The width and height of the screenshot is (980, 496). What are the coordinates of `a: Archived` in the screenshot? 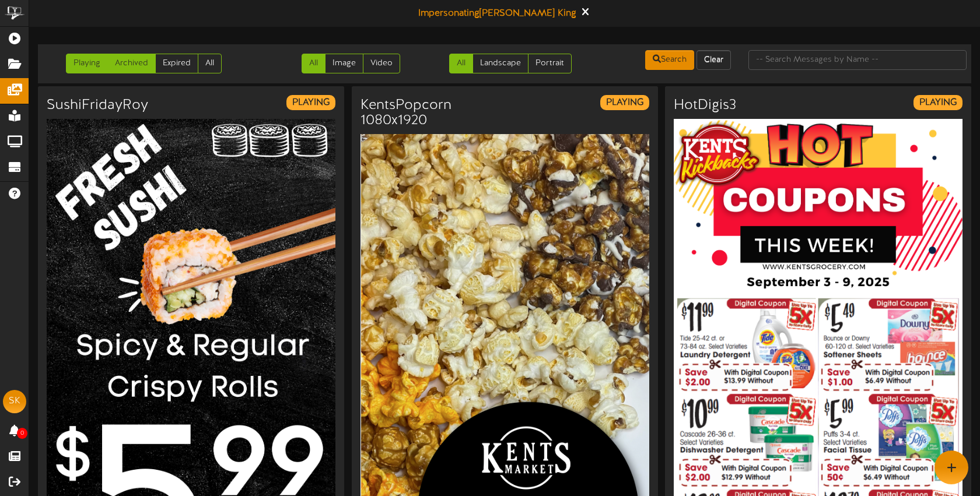 It's located at (131, 63).